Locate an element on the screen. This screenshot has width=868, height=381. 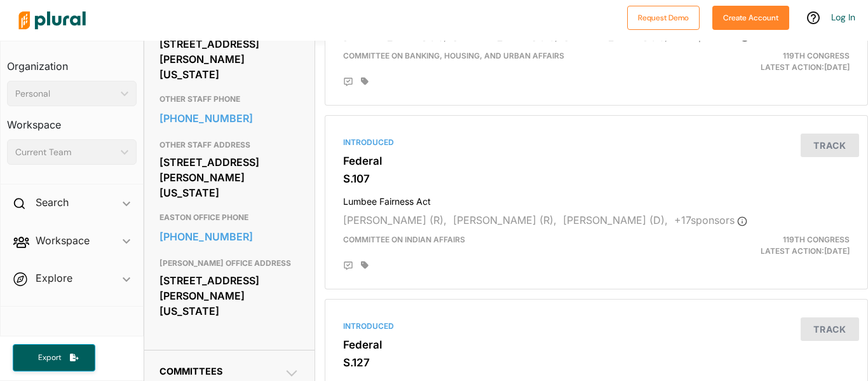
h3: EASTON OFFICE PHONE is located at coordinates (229, 217).